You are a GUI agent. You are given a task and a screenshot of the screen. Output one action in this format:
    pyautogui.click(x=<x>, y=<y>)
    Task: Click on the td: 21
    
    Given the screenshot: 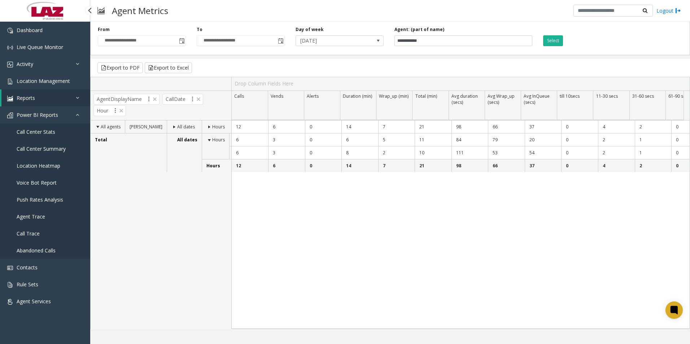 What is the action you would take?
    pyautogui.click(x=433, y=127)
    